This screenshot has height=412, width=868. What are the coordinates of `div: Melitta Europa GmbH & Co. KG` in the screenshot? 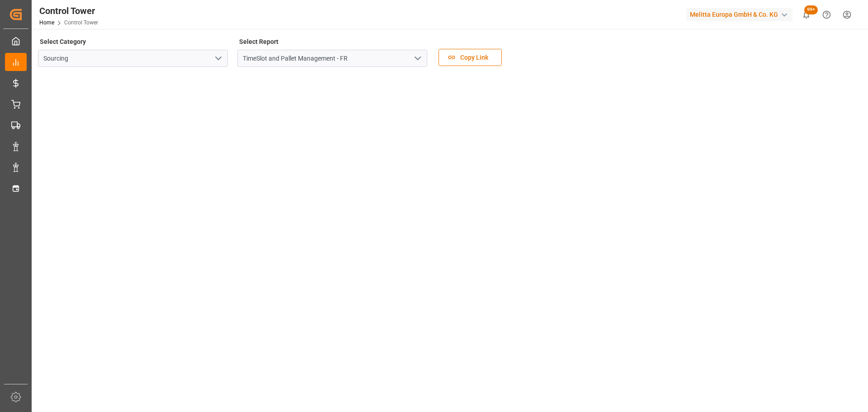 It's located at (739, 15).